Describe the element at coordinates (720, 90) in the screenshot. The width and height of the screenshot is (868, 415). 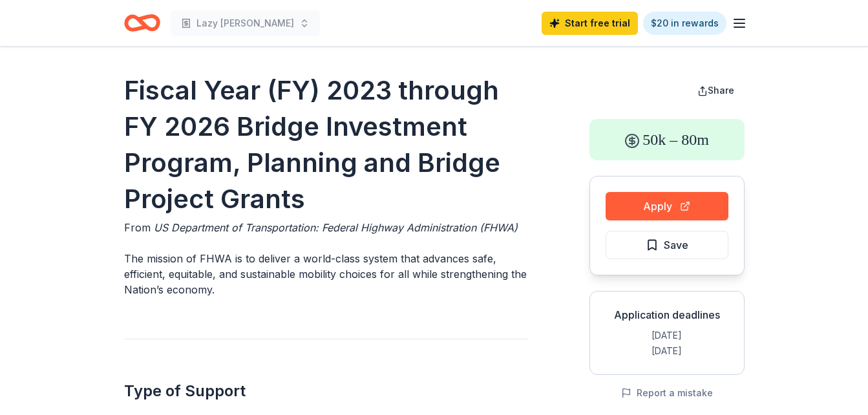
I see `span: Share` at that location.